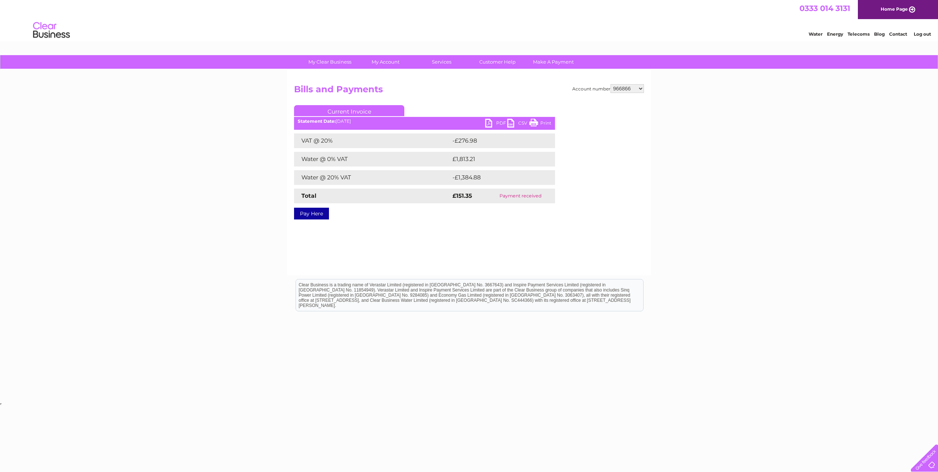  What do you see at coordinates (859, 34) in the screenshot?
I see `a: Telecoms` at bounding box center [859, 34].